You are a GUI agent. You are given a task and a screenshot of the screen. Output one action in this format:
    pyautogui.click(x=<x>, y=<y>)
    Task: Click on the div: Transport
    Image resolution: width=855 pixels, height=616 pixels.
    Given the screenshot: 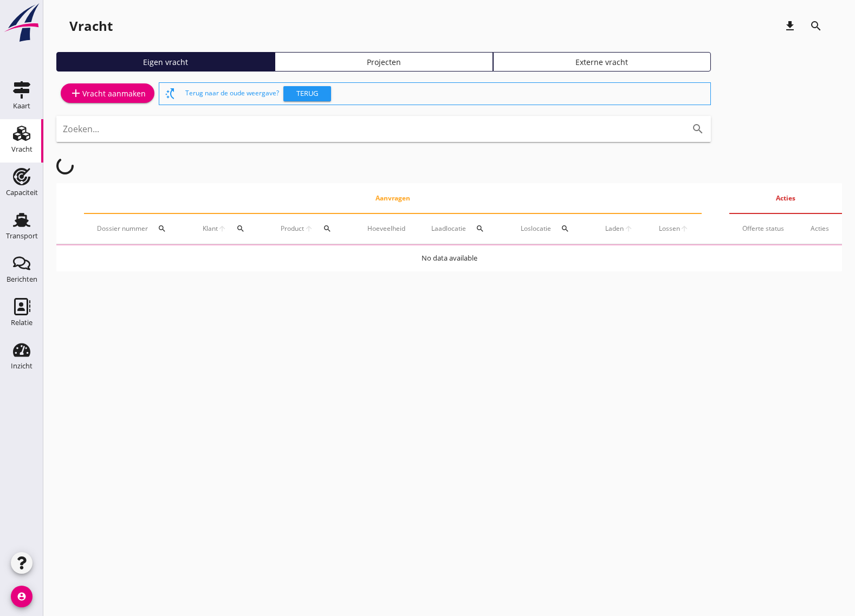 What is the action you would take?
    pyautogui.click(x=22, y=236)
    